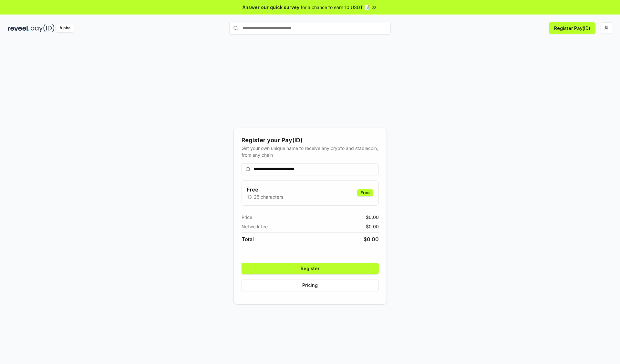 Image resolution: width=620 pixels, height=364 pixels. Describe the element at coordinates (573, 28) in the screenshot. I see `button: Register Pay(ID)` at that location.